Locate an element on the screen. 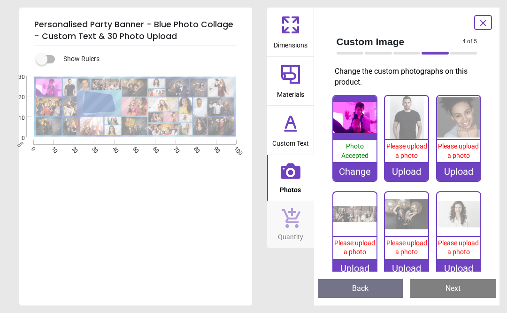 This screenshot has height=313, width=507. span: 90 is located at coordinates (215, 148).